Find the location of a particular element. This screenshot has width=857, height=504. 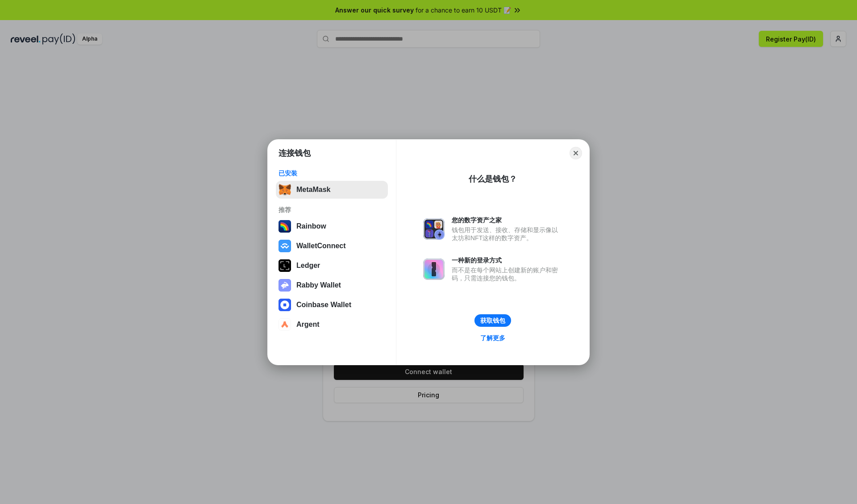

h1: 连接钱包 is located at coordinates (294, 153).